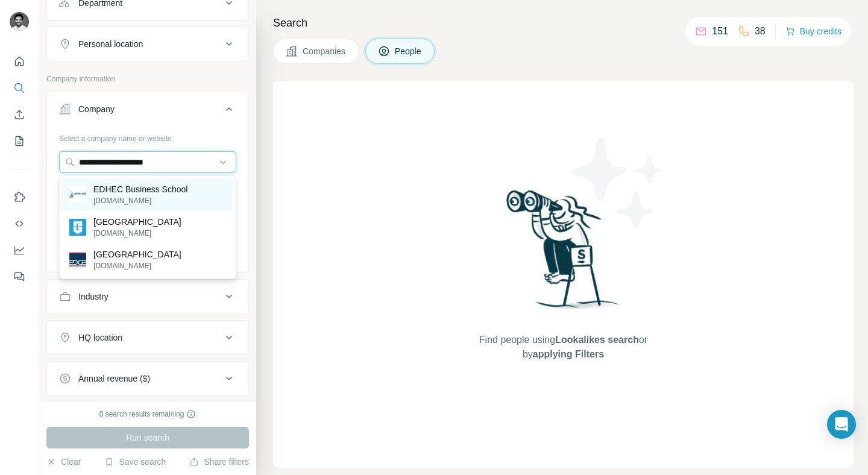  Describe the element at coordinates (596, 339) in the screenshot. I see `span: Lookalikes search` at that location.